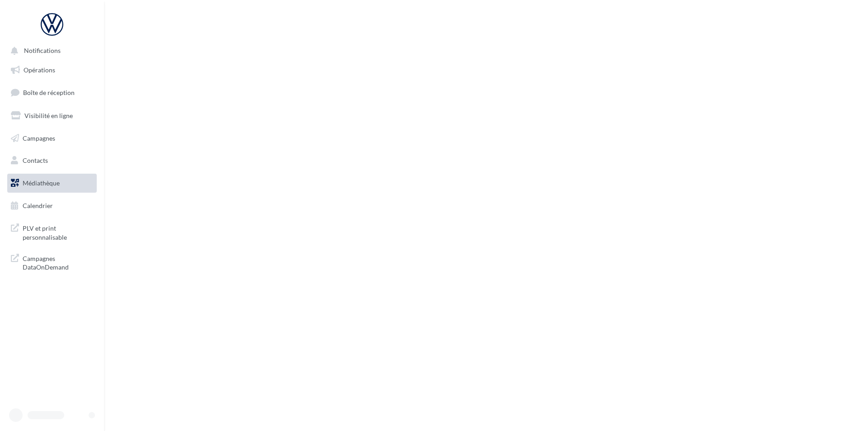  Describe the element at coordinates (48, 92) in the screenshot. I see `span: Boîte de réception` at that location.